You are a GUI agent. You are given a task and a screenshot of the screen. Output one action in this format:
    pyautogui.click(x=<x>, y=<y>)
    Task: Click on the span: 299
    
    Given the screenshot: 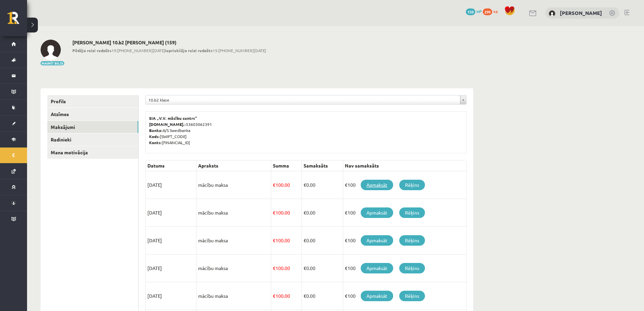 What is the action you would take?
    pyautogui.click(x=488, y=12)
    